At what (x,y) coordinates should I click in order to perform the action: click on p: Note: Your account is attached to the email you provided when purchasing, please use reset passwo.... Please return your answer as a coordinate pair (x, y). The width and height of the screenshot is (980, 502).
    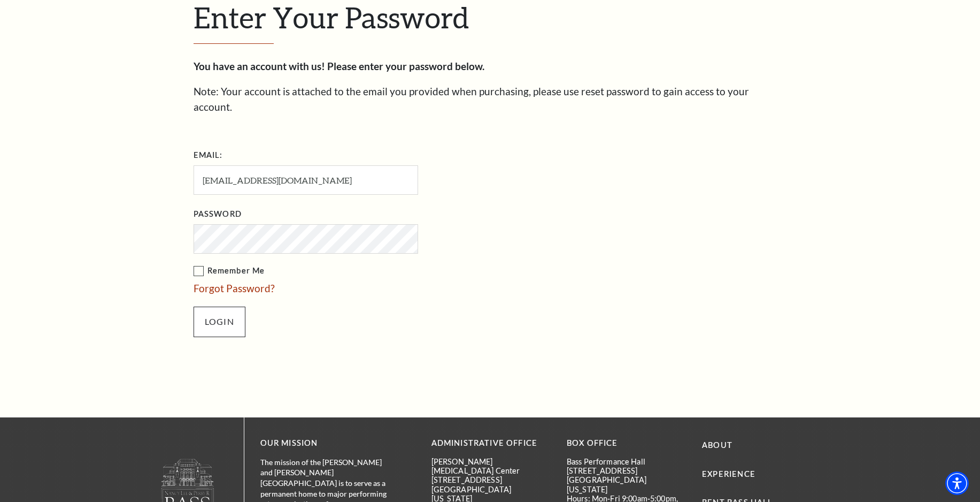
    Looking at the image, I should click on (490, 99).